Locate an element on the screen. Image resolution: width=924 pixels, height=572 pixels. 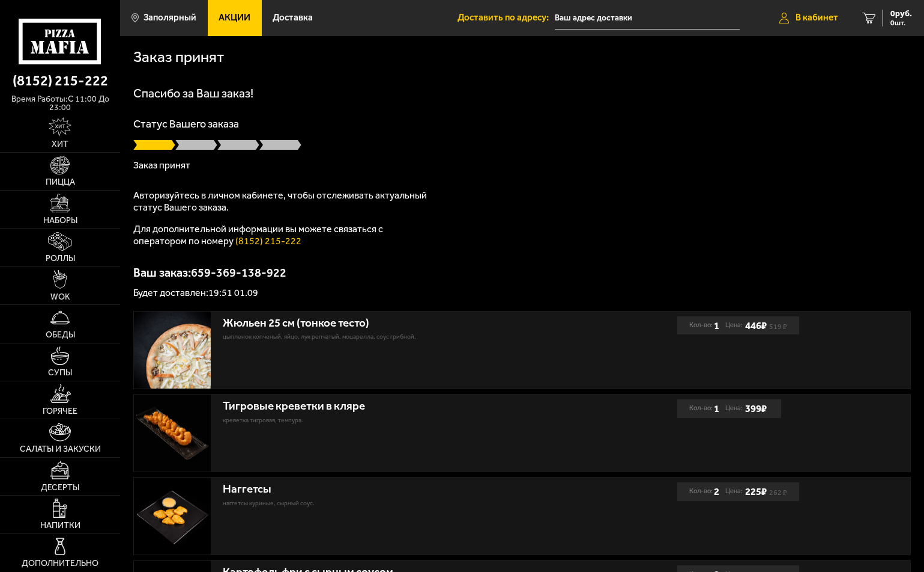
span: Наборы is located at coordinates (60, 221).